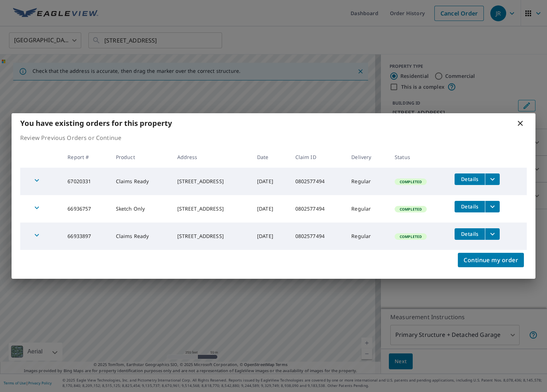  I want to click on p: Review Previous Orders or Continue, so click(273, 138).